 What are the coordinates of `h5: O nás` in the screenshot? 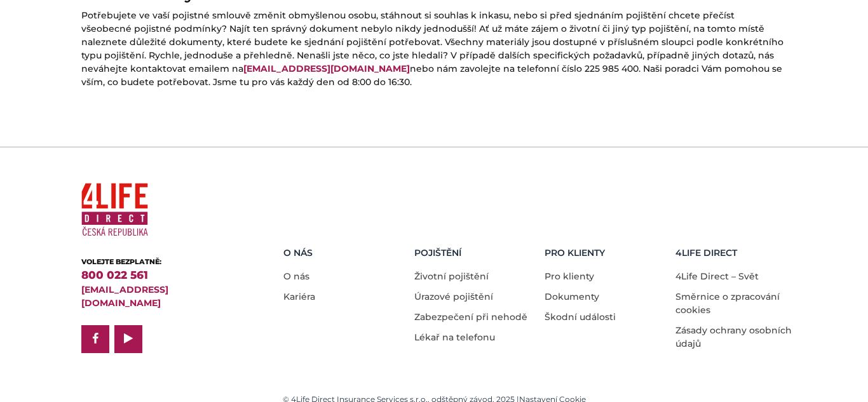 It's located at (344, 253).